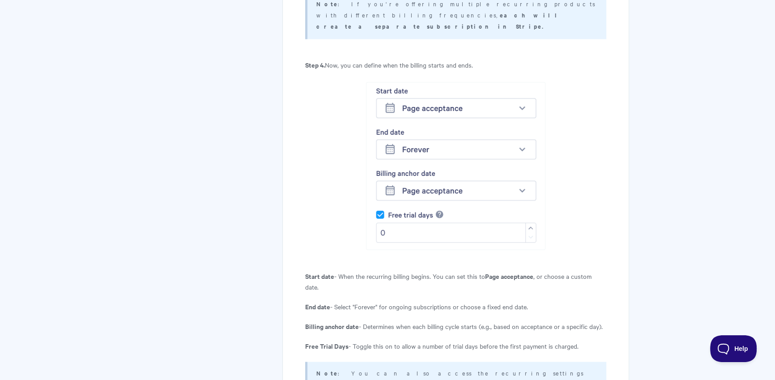  What do you see at coordinates (315, 64) in the screenshot?
I see `b: Step 4.` at bounding box center [315, 64].